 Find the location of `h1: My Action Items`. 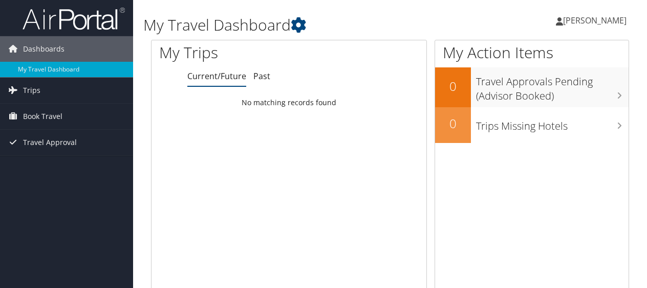

h1: My Action Items is located at coordinates (531, 53).